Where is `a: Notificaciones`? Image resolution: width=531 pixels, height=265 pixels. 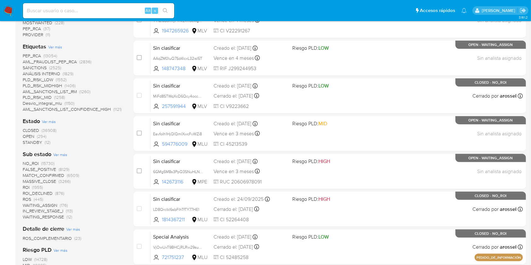 a: Notificaciones is located at coordinates (464, 10).